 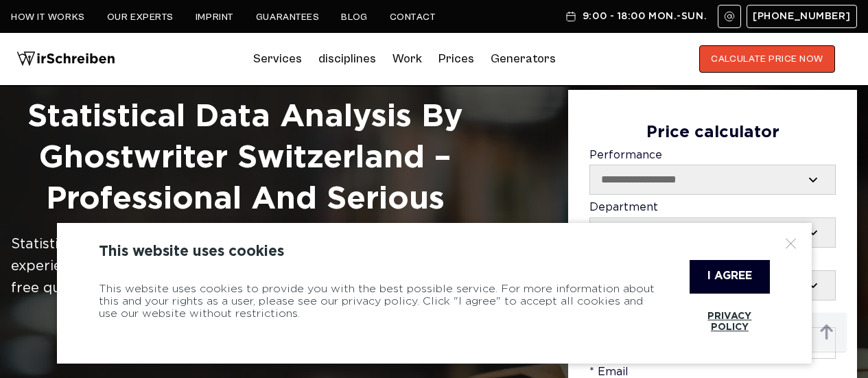 What do you see at coordinates (48, 17) in the screenshot?
I see `a: How it works` at bounding box center [48, 17].